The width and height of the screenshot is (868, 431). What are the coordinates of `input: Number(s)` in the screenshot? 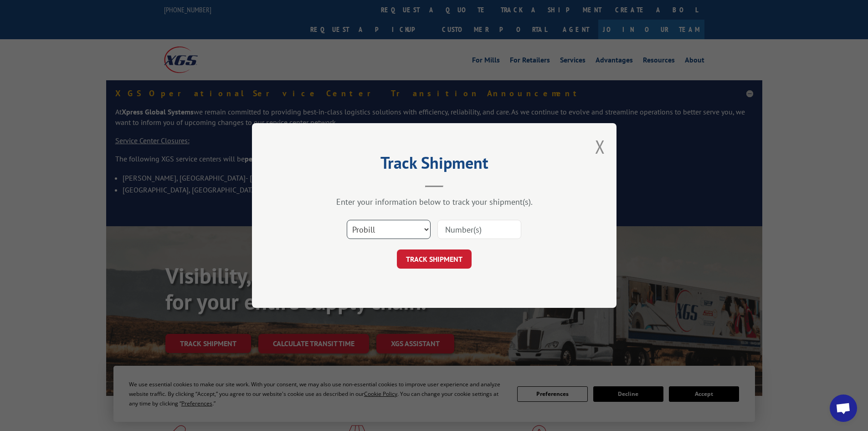 It's located at (479, 229).